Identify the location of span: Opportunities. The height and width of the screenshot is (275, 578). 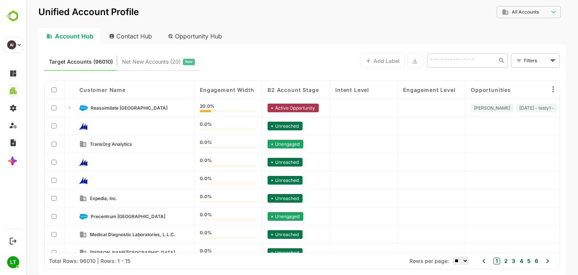
(464, 90).